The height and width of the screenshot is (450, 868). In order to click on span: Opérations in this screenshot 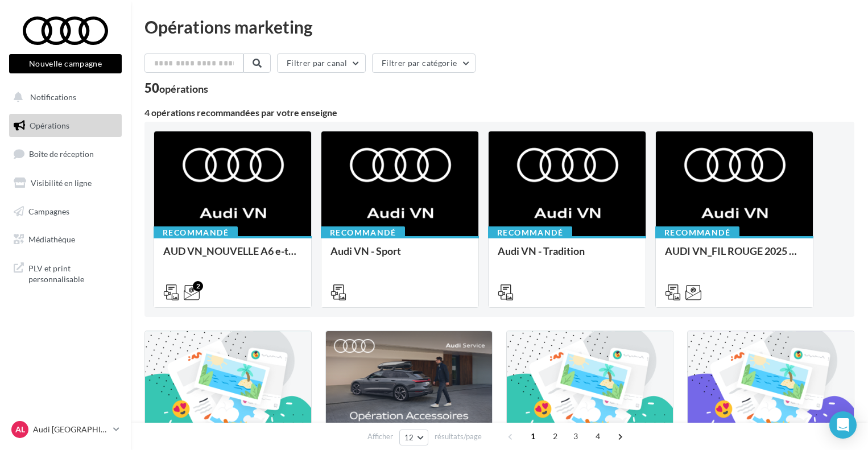, I will do `click(49, 125)`.